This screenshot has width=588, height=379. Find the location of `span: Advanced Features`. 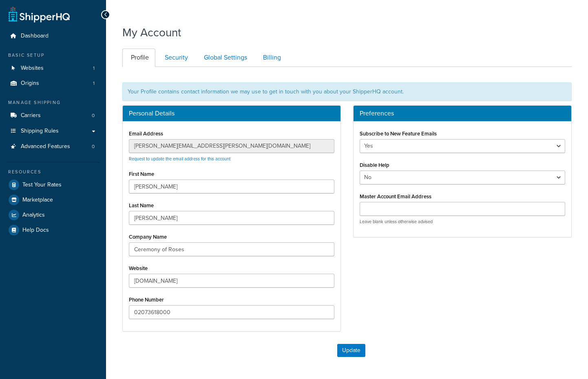

span: Advanced Features is located at coordinates (45, 146).